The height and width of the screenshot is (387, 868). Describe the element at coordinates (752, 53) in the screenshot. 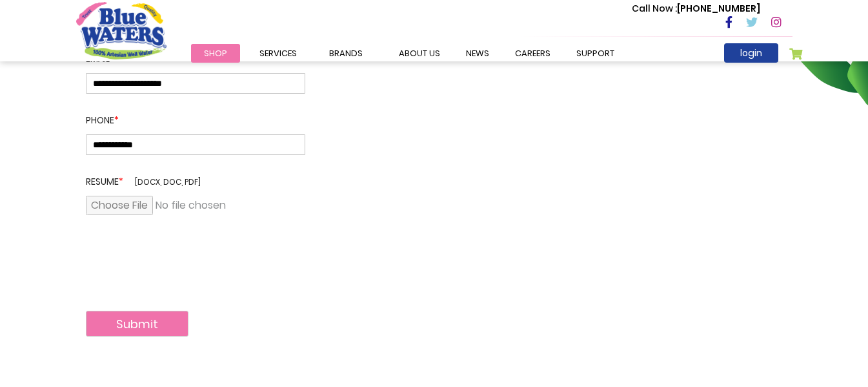

I see `a: login` at that location.